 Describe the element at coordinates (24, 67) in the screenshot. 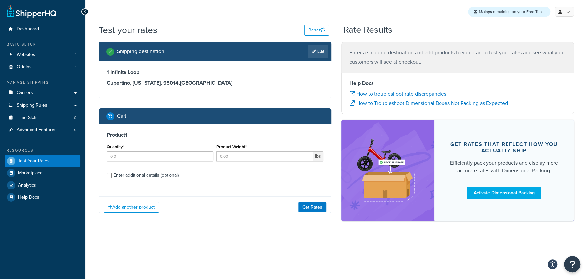

I see `span: Origins` at that location.